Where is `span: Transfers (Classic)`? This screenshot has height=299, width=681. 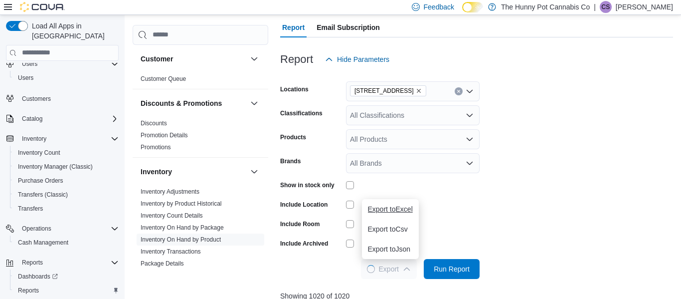 span: Transfers (Classic) is located at coordinates (66, 194).